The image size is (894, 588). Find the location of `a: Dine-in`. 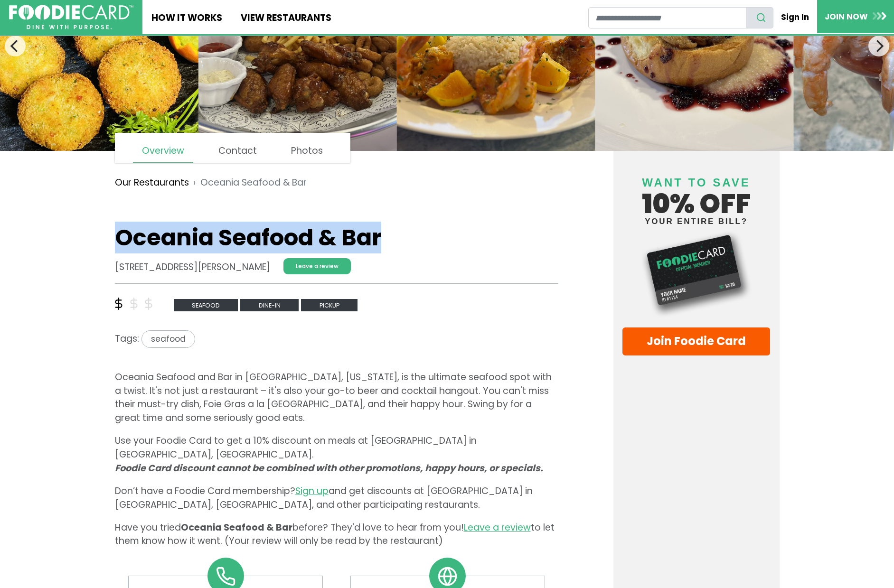

a: Dine-in is located at coordinates (271, 304).